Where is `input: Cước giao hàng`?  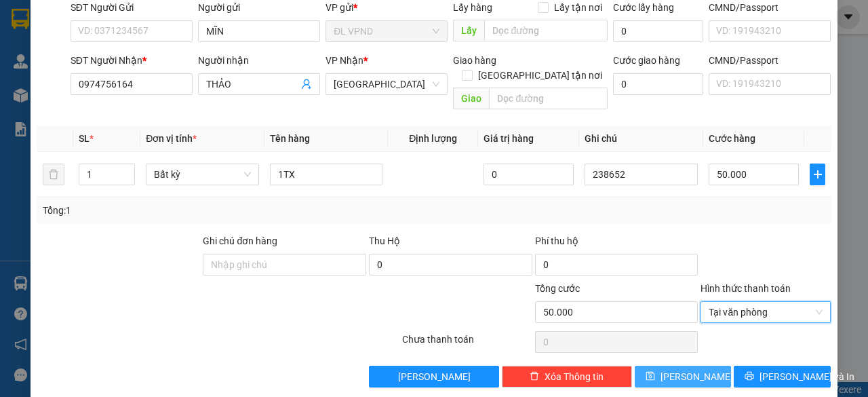
input: Cước giao hàng is located at coordinates (658, 84).